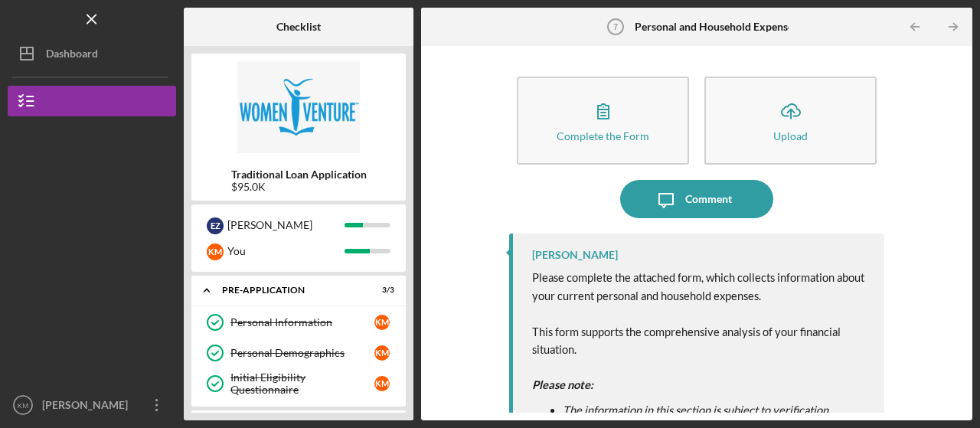  What do you see at coordinates (299, 108) in the screenshot?
I see `img: Product logo` at bounding box center [299, 108].